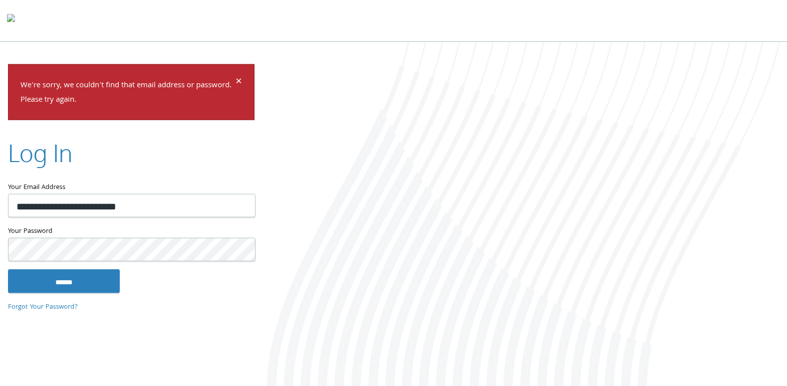 This screenshot has width=787, height=386. What do you see at coordinates (131, 231) in the screenshot?
I see `label: Your Password` at bounding box center [131, 231].